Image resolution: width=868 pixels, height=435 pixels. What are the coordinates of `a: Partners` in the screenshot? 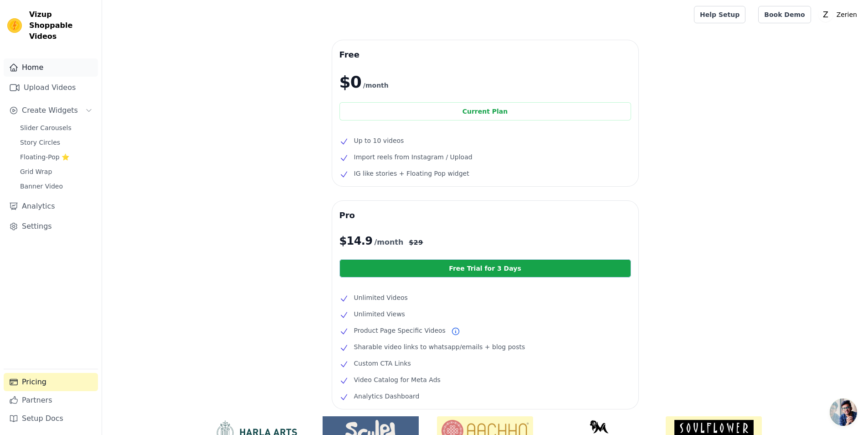 It's located at (50, 400).